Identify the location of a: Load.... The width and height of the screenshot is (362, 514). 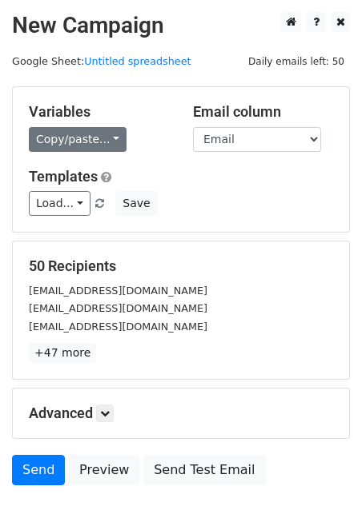
(59, 203).